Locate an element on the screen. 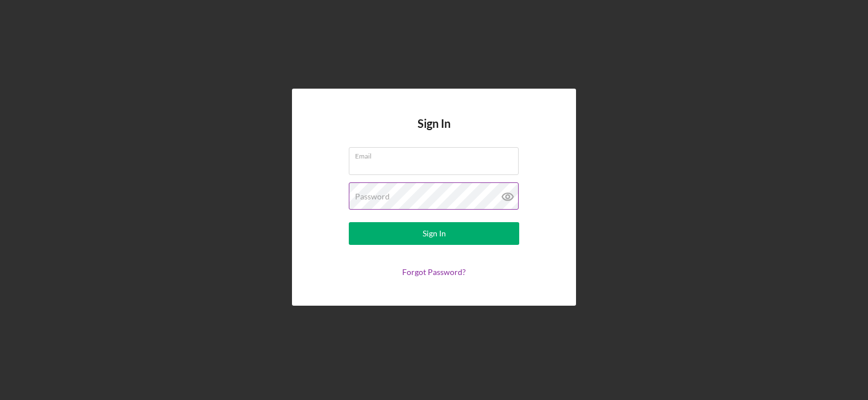 Image resolution: width=868 pixels, height=400 pixels. h4: Sign In is located at coordinates (434, 132).